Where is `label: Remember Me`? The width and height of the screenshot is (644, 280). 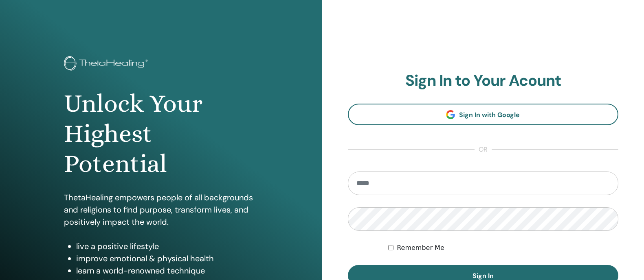 label: Remember Me is located at coordinates (420, 248).